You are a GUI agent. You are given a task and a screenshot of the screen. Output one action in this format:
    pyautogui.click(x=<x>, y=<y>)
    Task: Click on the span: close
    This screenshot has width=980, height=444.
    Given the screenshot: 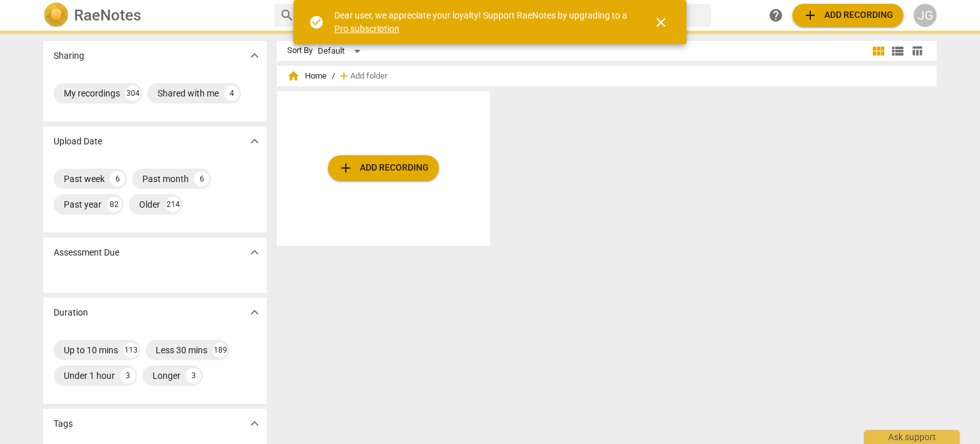 What is the action you would take?
    pyautogui.click(x=661, y=22)
    